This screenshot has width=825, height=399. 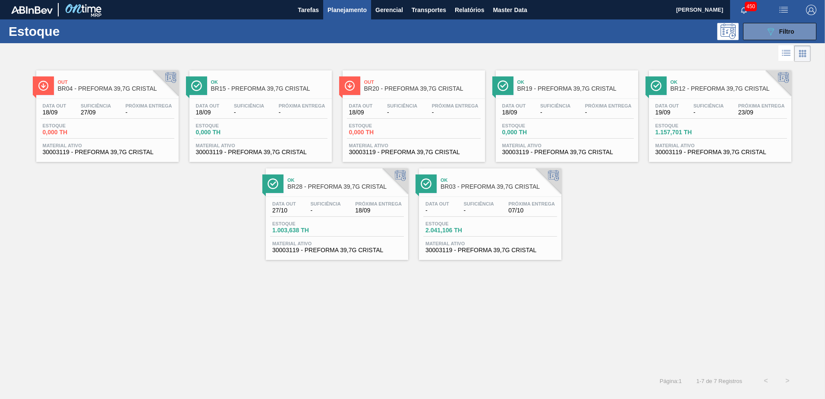 What do you see at coordinates (667, 112) in the screenshot?
I see `span: 19/09` at bounding box center [667, 112].